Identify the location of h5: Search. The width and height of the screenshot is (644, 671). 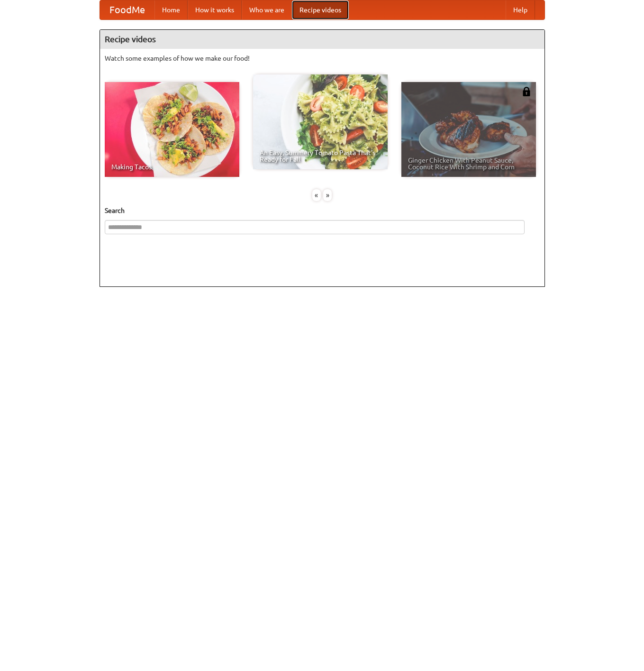
(323, 210).